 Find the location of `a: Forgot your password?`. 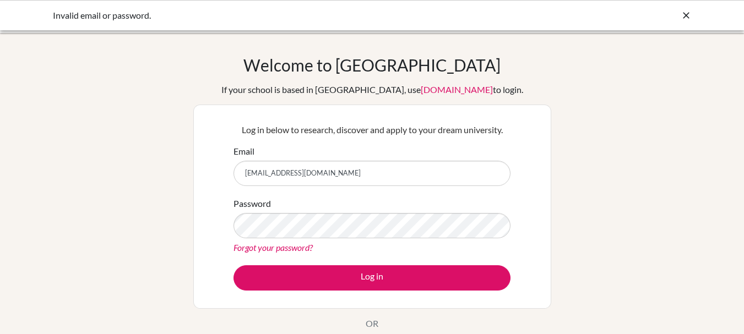

a: Forgot your password? is located at coordinates (273, 247).